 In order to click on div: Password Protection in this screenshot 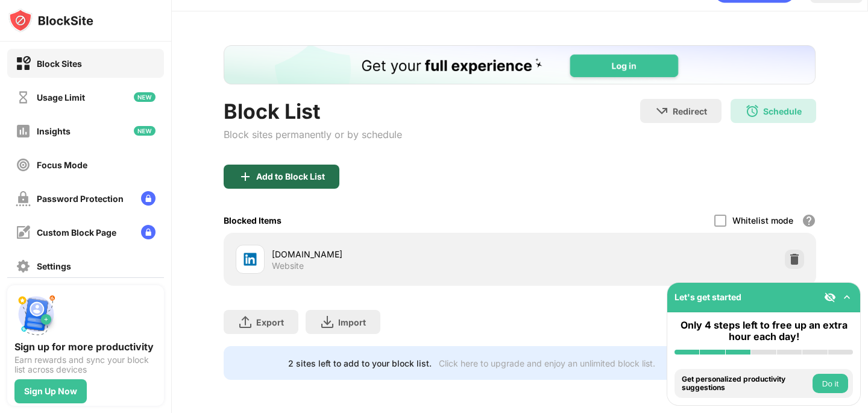, I will do `click(80, 199)`.